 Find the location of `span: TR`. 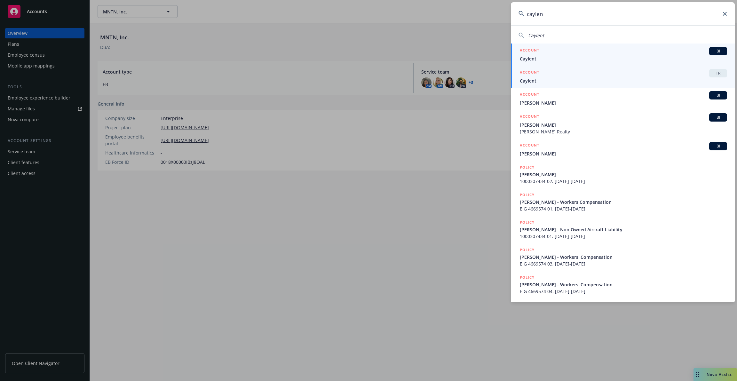

span: TR is located at coordinates (718, 73).